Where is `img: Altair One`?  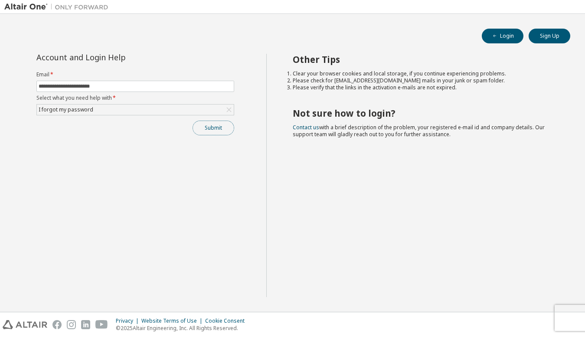
img: Altair One is located at coordinates (59, 7).